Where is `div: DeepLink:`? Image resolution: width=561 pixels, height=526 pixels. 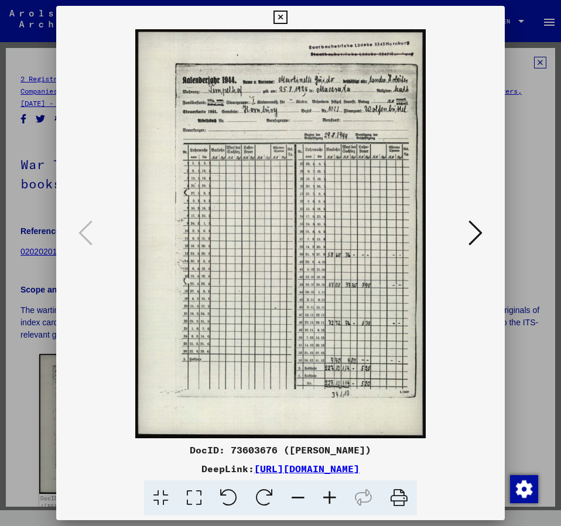
div: DeepLink: is located at coordinates (280, 469).